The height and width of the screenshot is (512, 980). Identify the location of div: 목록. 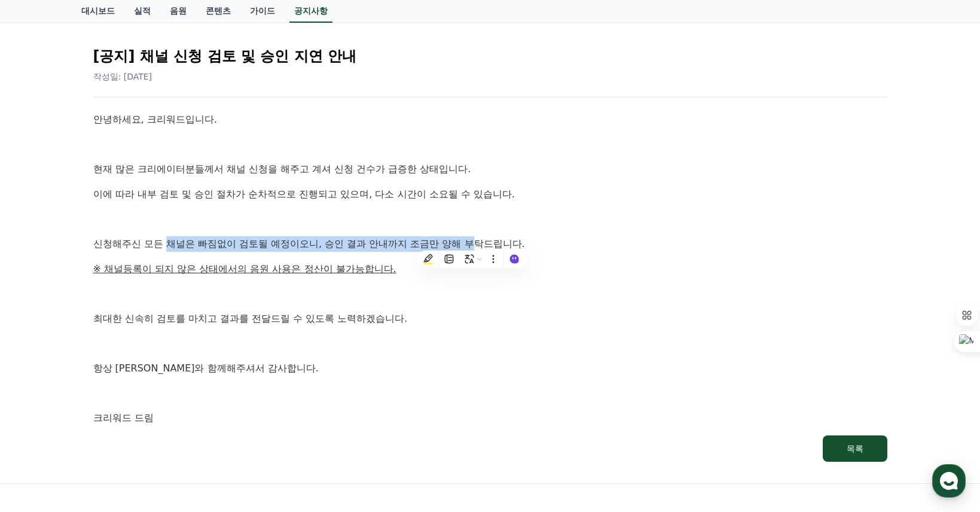
(855, 448).